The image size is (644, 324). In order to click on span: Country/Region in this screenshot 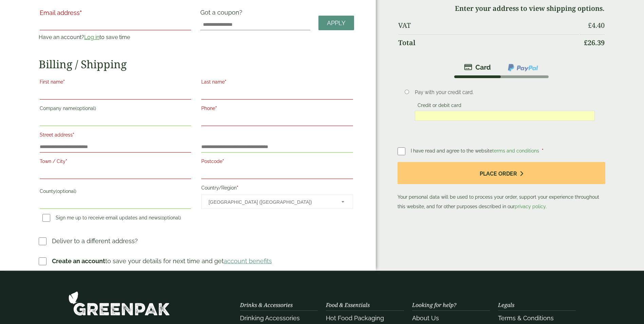, I will do `click(277, 201)`.